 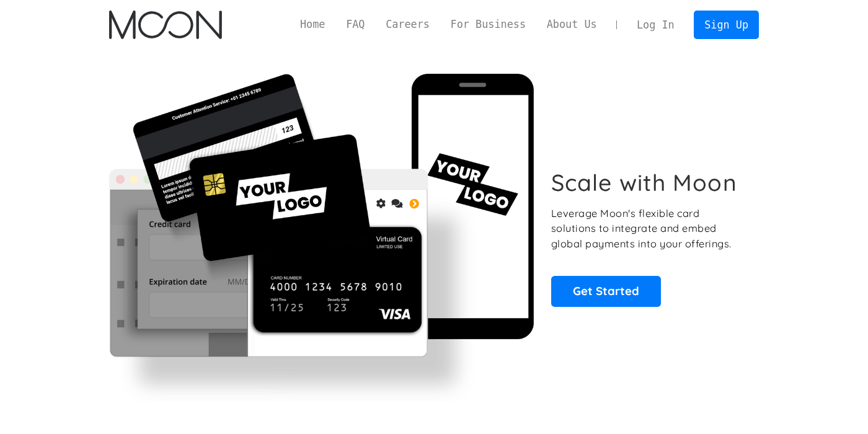 I want to click on p: Leverage Moon's flexible card solutions to integrate and embed global payments into your offerings., so click(x=648, y=229).